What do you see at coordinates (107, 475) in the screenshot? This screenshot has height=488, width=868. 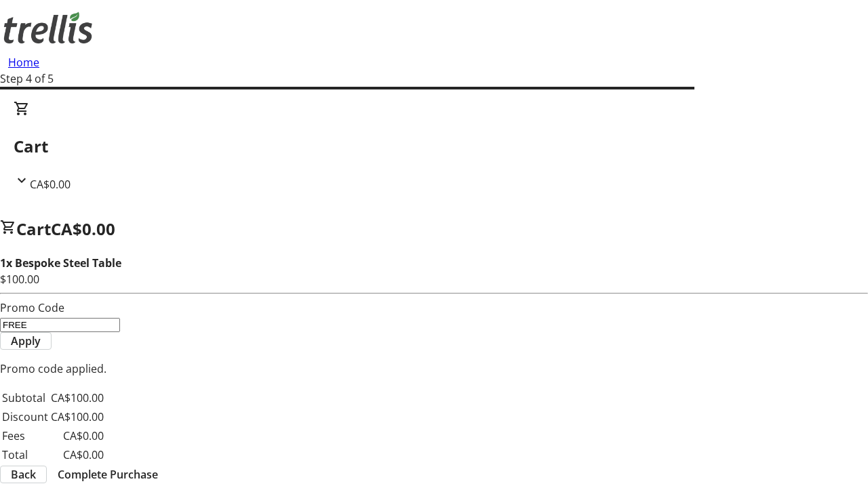 I see `button: Complete Purchase` at bounding box center [107, 475].